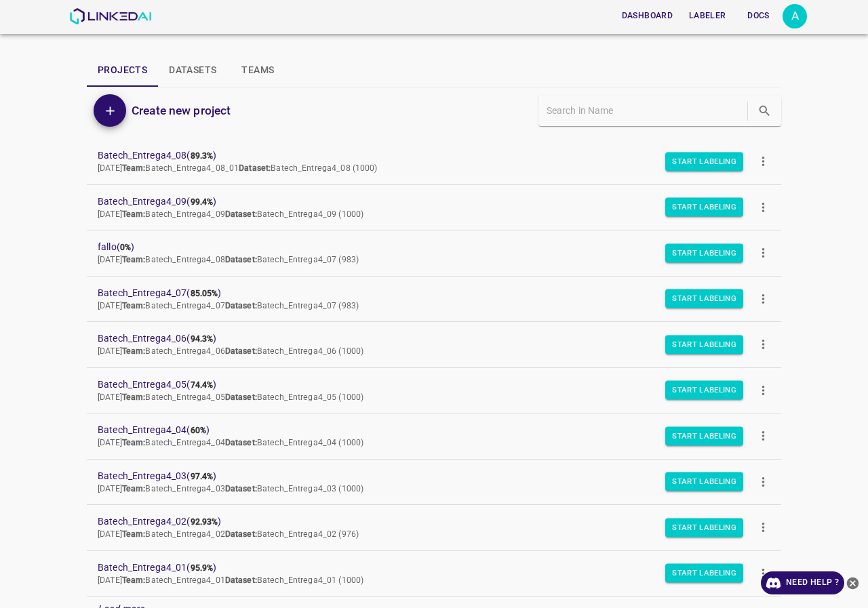 The width and height of the screenshot is (868, 608). I want to click on b: 99.4%, so click(202, 202).